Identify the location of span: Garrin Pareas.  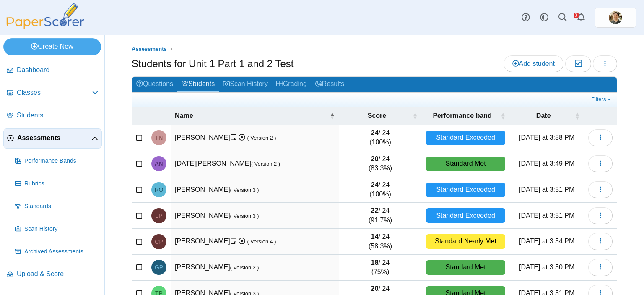
(159, 267).